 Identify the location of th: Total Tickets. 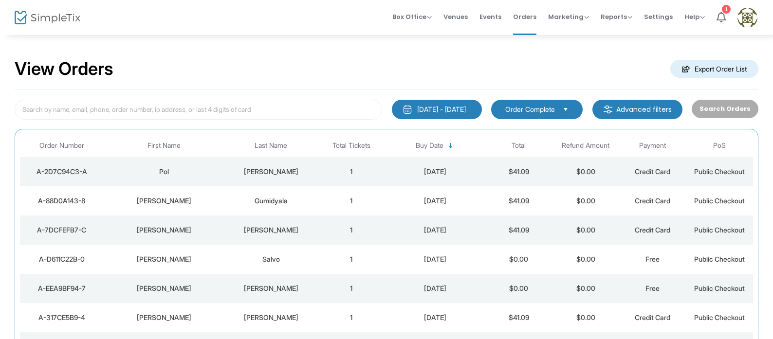
(351, 146).